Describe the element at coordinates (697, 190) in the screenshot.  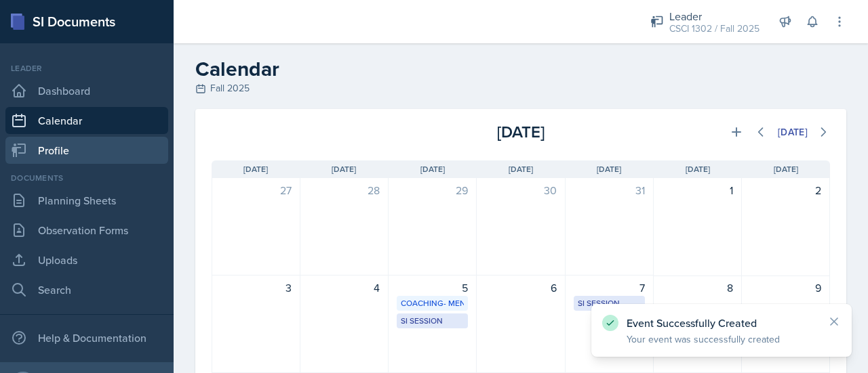
I see `div: 1` at that location.